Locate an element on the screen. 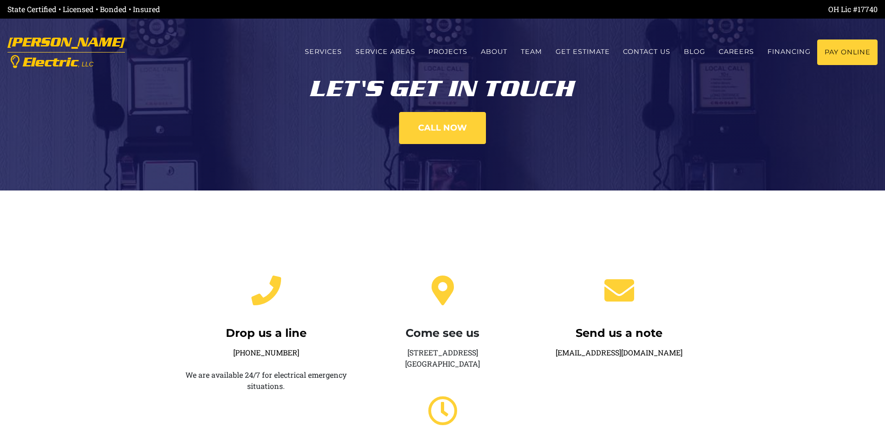 This screenshot has height=427, width=885. div: OH Lic #17740 is located at coordinates (660, 9).